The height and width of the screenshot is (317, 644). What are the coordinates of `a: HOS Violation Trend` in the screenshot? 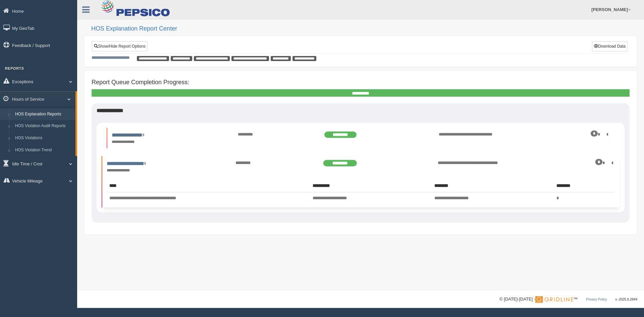 It's located at (44, 150).